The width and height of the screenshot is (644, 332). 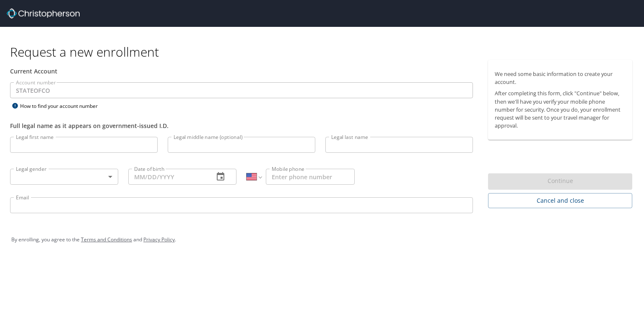 I want to click on button: Cancel and close, so click(x=560, y=200).